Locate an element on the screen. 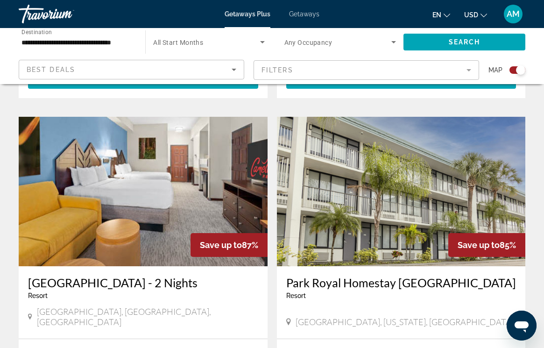 This screenshot has width=544, height=348. mat-select: Sort by is located at coordinates (131, 70).